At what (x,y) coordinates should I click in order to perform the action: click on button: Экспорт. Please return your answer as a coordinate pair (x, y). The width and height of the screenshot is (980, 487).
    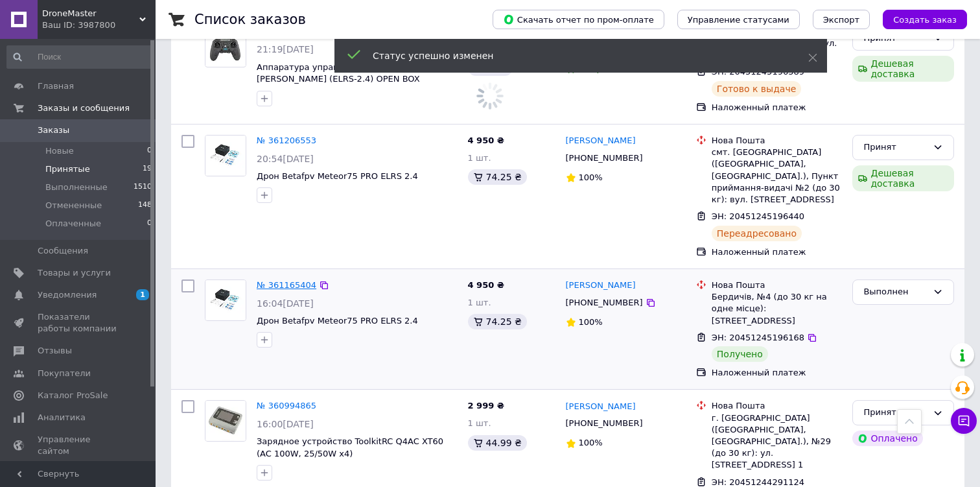
    Looking at the image, I should click on (842, 20).